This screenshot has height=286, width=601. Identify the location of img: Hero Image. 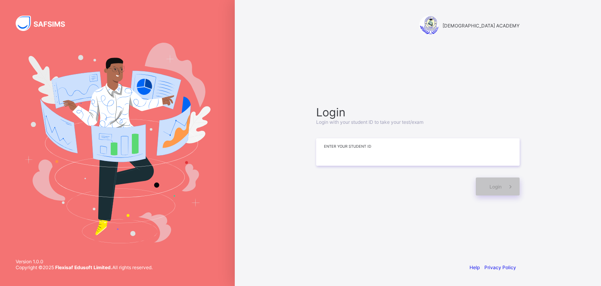
(117, 143).